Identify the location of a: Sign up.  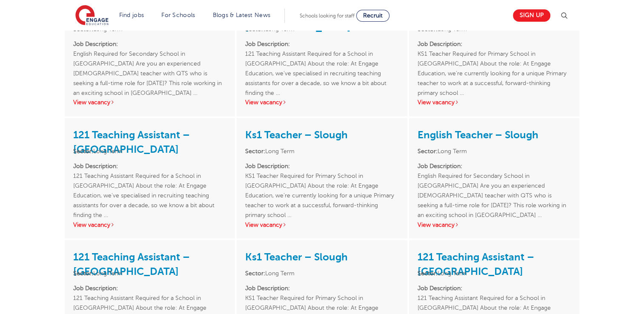
(532, 16).